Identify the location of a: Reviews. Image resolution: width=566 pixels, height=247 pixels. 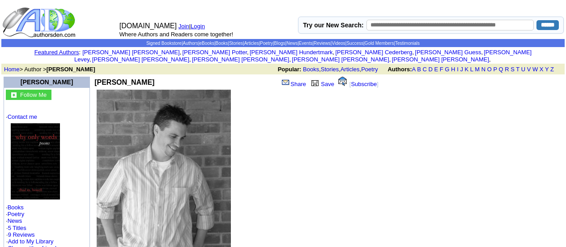
(322, 43).